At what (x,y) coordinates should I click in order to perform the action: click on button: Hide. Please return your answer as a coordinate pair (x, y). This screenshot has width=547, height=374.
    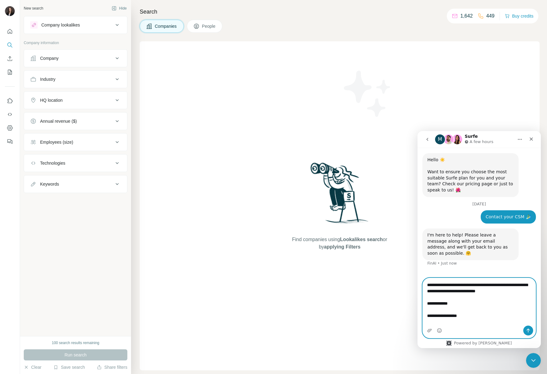
    Looking at the image, I should click on (119, 8).